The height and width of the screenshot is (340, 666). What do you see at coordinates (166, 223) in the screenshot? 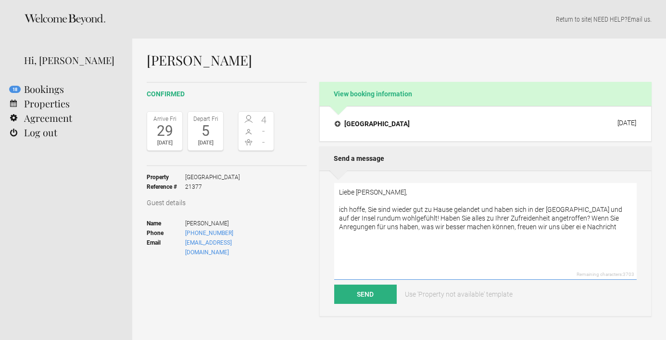
I see `strong: Name` at bounding box center [166, 223].